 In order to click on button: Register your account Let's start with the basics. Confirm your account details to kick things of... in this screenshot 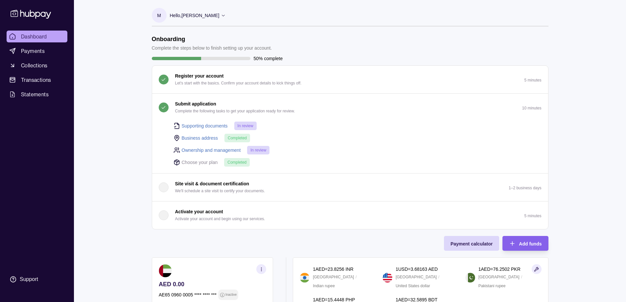, I will do `click(350, 80)`.